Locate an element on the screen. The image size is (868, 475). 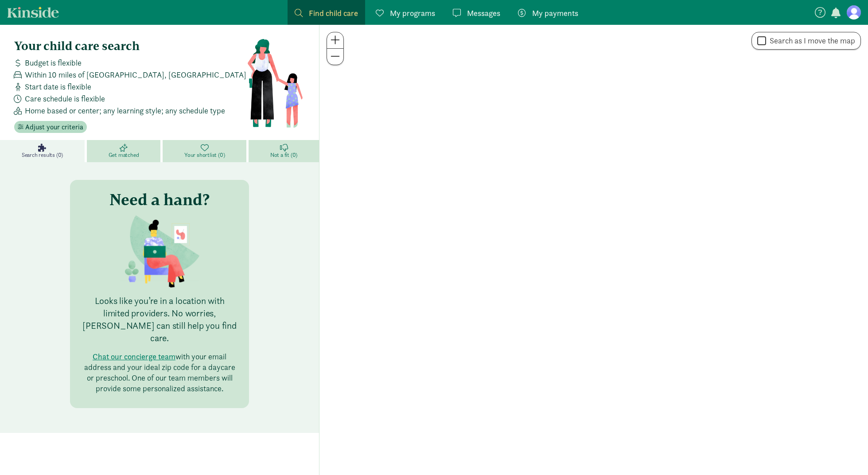
a: Get matched is located at coordinates (125, 151).